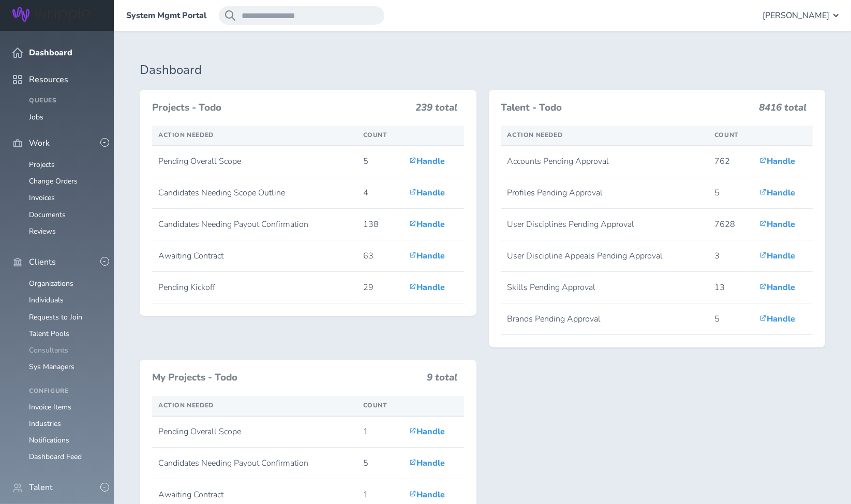 This screenshot has width=851, height=504. What do you see at coordinates (51, 283) in the screenshot?
I see `a: Organizations` at bounding box center [51, 283].